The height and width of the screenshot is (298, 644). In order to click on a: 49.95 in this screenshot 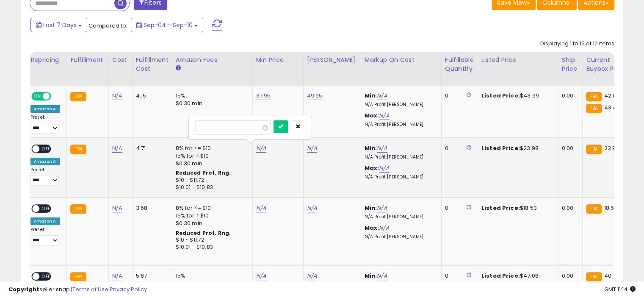, I will do `click(315, 96)`.